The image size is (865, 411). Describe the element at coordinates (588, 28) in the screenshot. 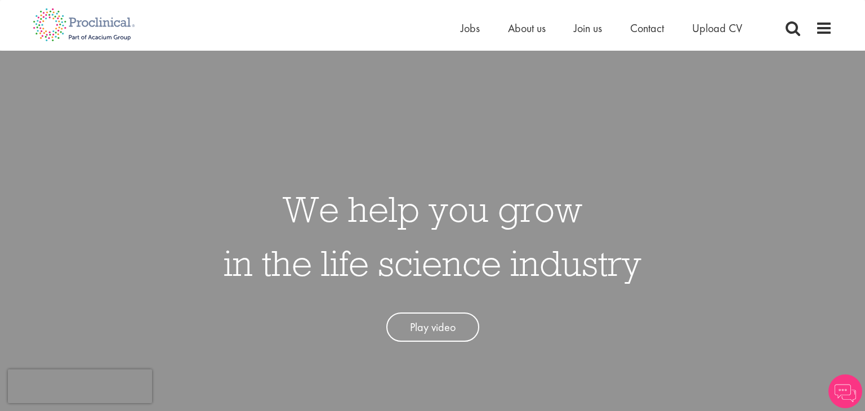

I see `a: Join us` at that location.